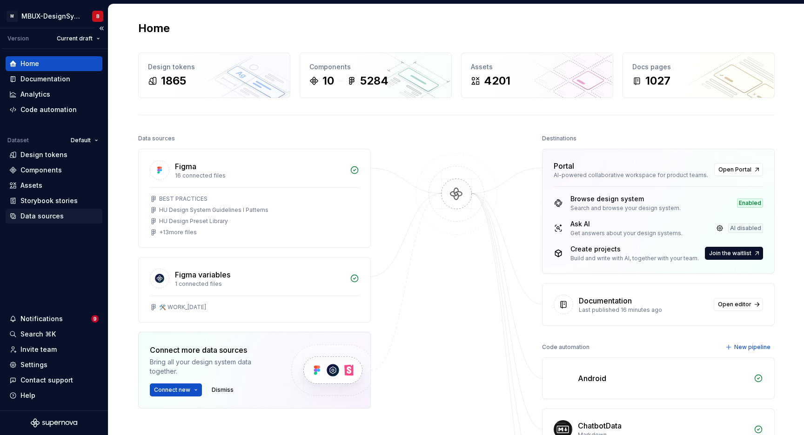 The image size is (804, 435). Describe the element at coordinates (564, 166) in the screenshot. I see `div: Portal` at that location.